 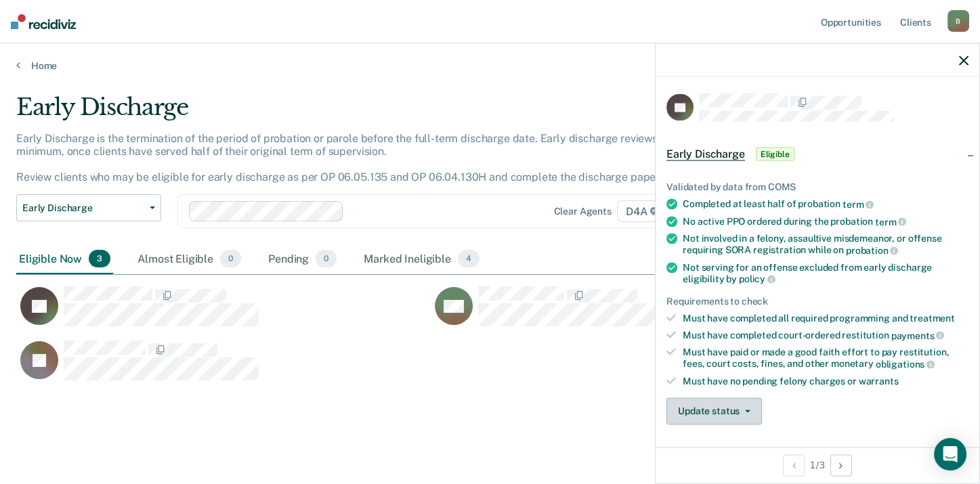 I want to click on span: 4, so click(x=469, y=259).